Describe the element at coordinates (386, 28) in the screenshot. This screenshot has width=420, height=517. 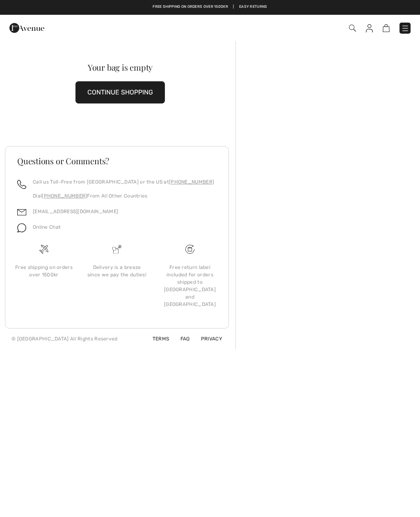
I see `img: Shopping Bag` at that location.